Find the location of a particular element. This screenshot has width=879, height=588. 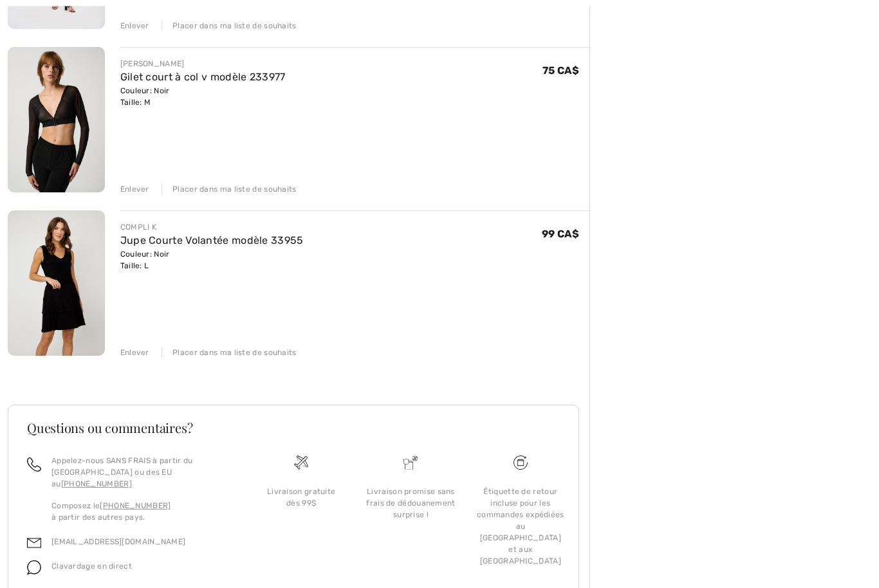

span: 99 CA$ is located at coordinates (560, 234).